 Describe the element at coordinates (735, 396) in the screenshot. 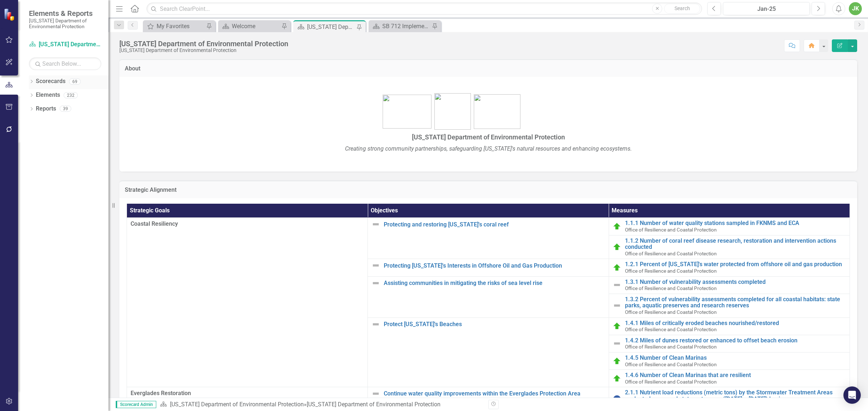

I see `a: 2.1.1 Nutrient load reductions (metric tons) by the Stormwater Treatment Areas evaluated on annua...` at that location.